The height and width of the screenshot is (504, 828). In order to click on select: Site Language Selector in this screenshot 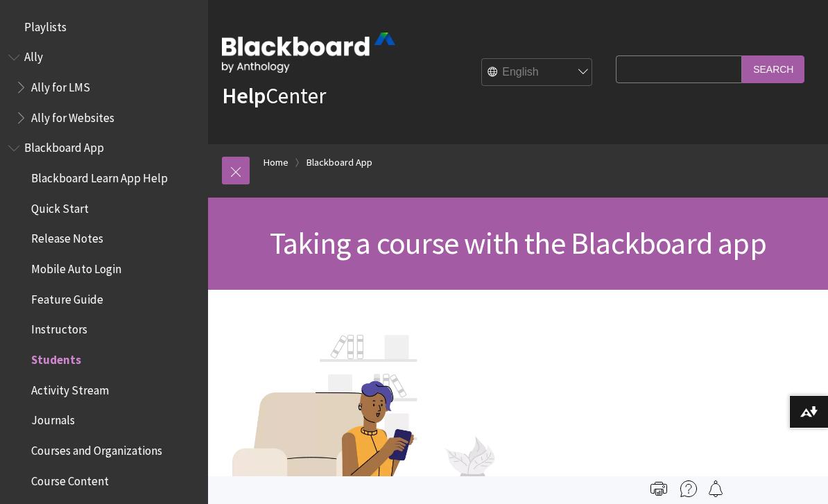, I will do `click(537, 73)`.